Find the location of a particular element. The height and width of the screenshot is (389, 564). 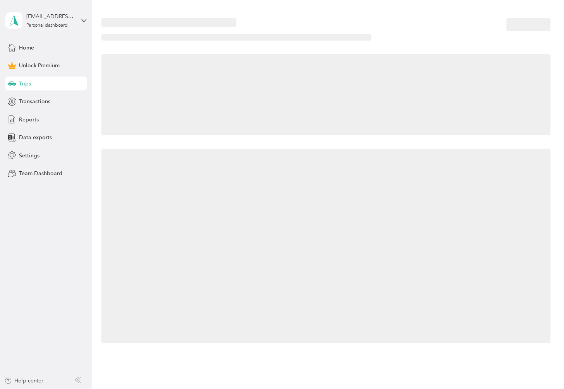

div: Personal dashboard is located at coordinates (47, 26).